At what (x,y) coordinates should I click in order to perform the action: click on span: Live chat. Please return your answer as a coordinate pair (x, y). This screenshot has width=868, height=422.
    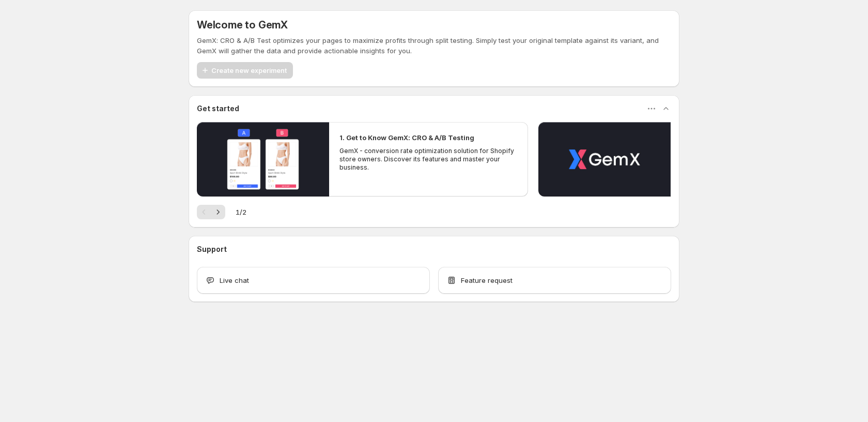
    Looking at the image, I should click on (234, 280).